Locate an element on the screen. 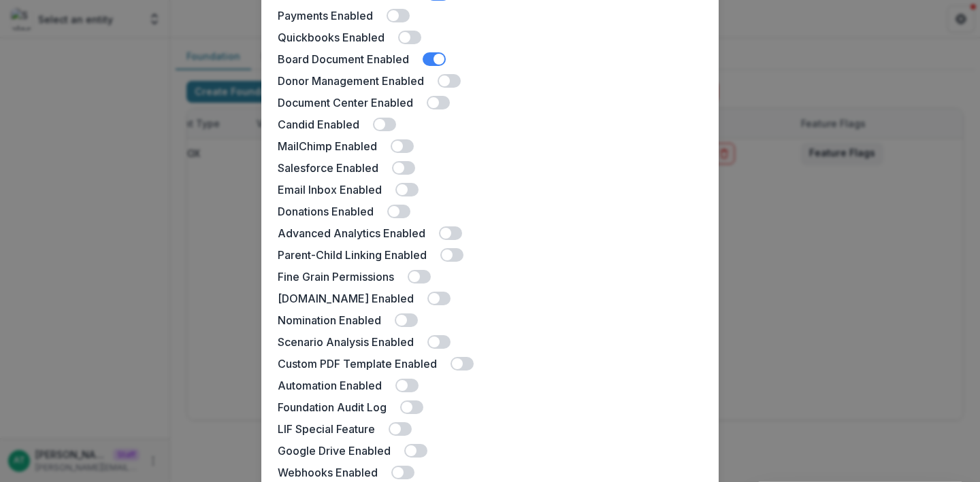 This screenshot has height=482, width=980. label: LIF Special Feature is located at coordinates (326, 429).